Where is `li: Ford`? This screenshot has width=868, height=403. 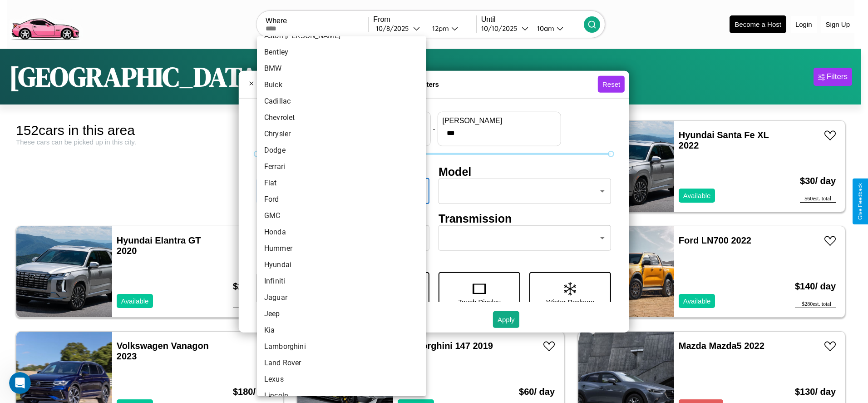 li: Ford is located at coordinates (342, 199).